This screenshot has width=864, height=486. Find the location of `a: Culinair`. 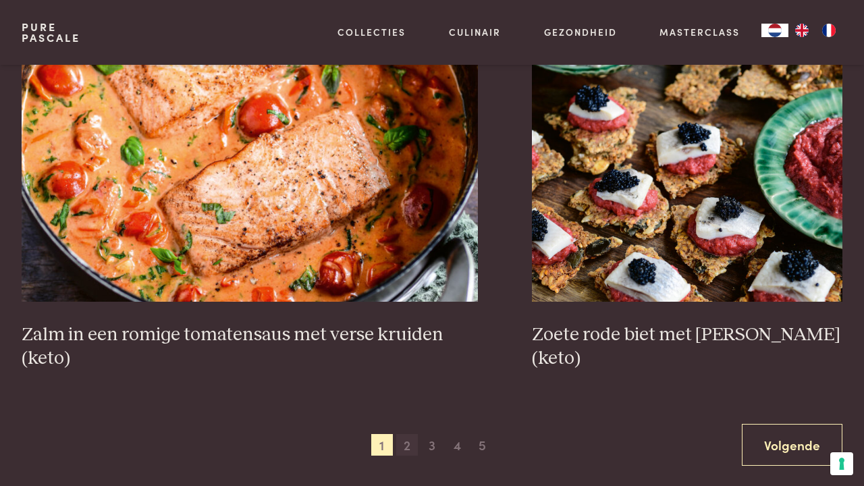

a: Culinair is located at coordinates (475, 32).